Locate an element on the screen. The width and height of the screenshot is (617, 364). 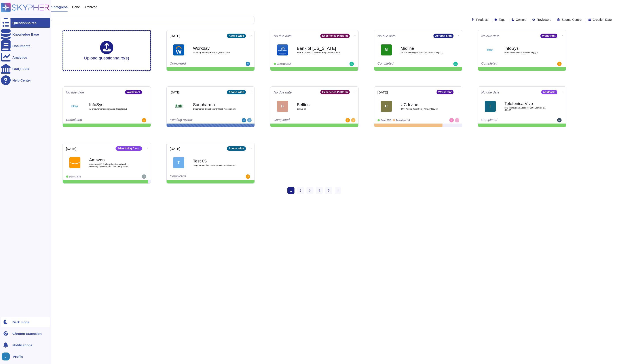
b: Midline is located at coordinates (423, 48).